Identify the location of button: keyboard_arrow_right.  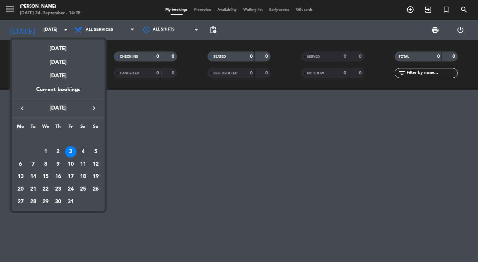
(94, 108).